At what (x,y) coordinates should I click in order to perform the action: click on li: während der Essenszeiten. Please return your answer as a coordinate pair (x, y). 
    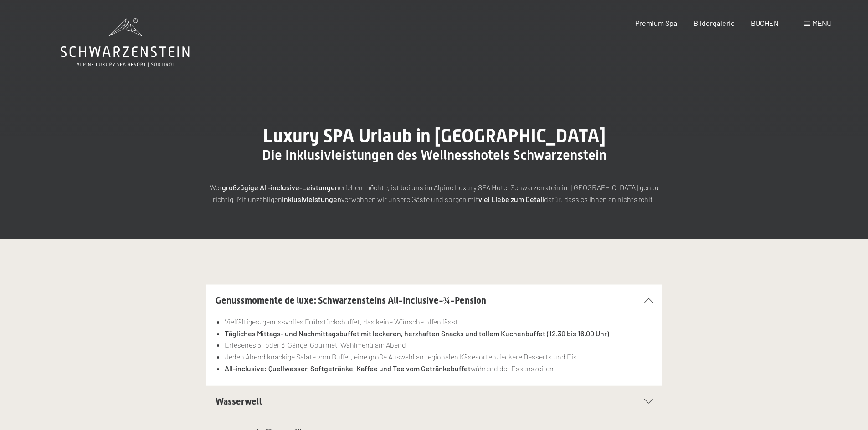
    Looking at the image, I should click on (438, 369).